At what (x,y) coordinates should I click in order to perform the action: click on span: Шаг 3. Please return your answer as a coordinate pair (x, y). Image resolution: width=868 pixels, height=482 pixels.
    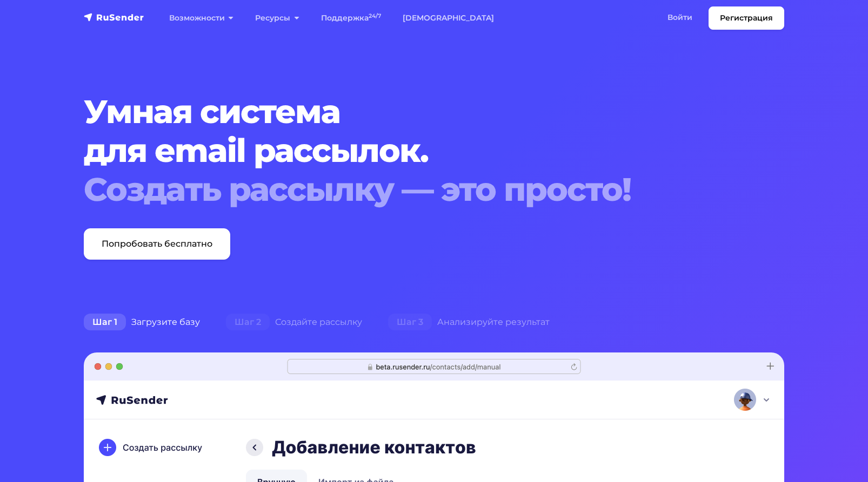
    Looking at the image, I should click on (410, 322).